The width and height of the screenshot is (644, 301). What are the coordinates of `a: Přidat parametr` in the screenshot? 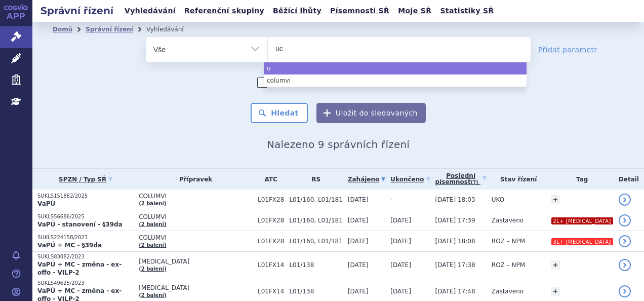 It's located at (568, 50).